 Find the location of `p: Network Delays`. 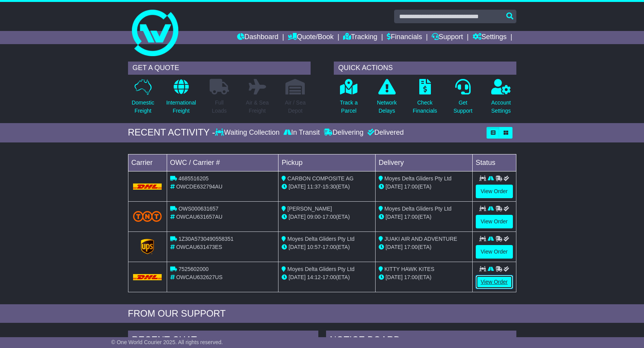

p: Network Delays is located at coordinates (386, 107).